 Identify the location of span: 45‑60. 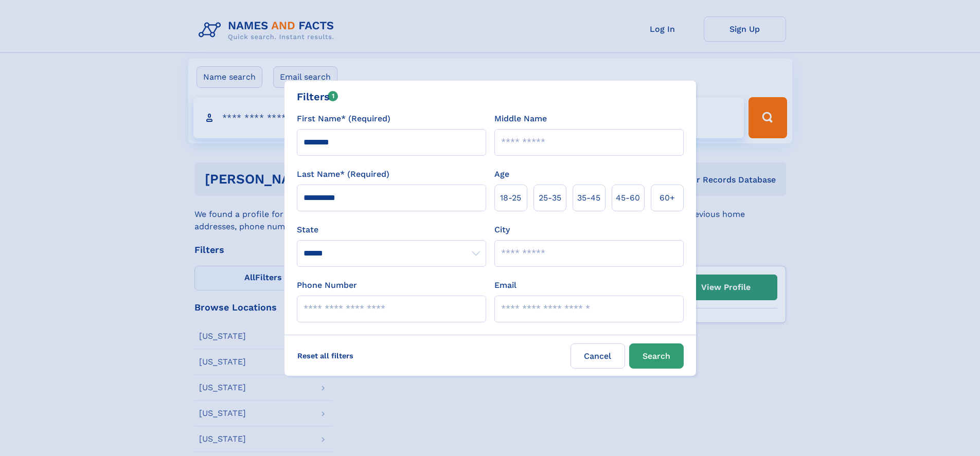
(627, 198).